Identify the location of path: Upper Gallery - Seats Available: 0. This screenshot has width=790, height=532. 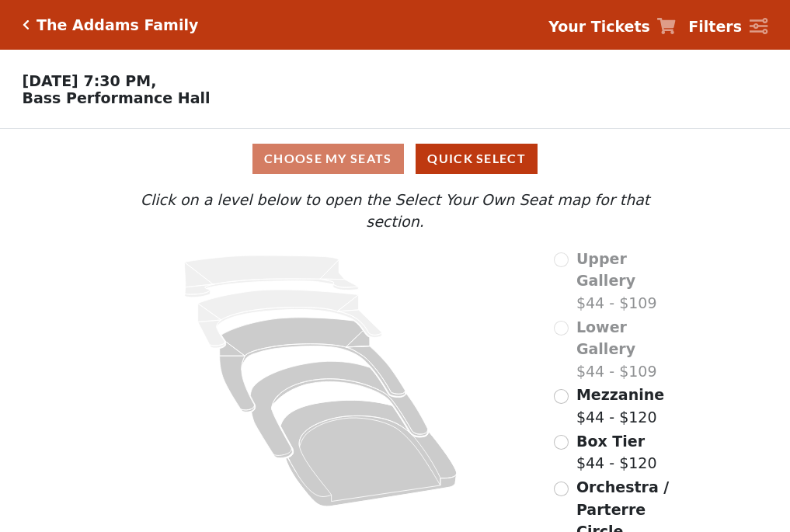
(272, 277).